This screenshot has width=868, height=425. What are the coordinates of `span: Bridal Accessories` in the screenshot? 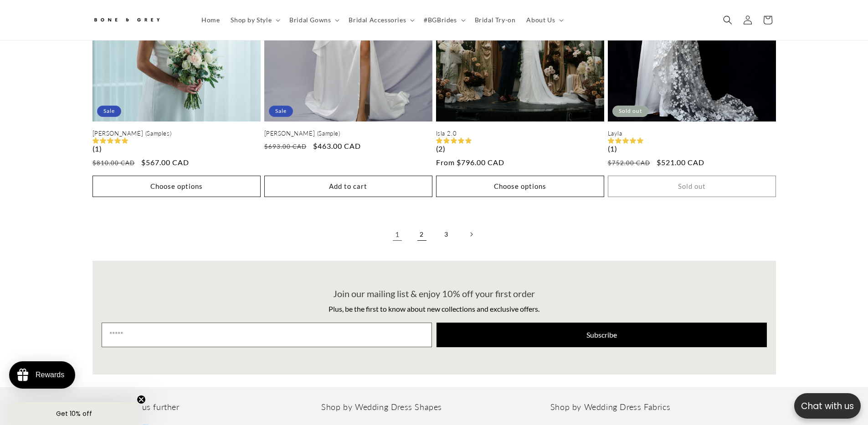 It's located at (377, 20).